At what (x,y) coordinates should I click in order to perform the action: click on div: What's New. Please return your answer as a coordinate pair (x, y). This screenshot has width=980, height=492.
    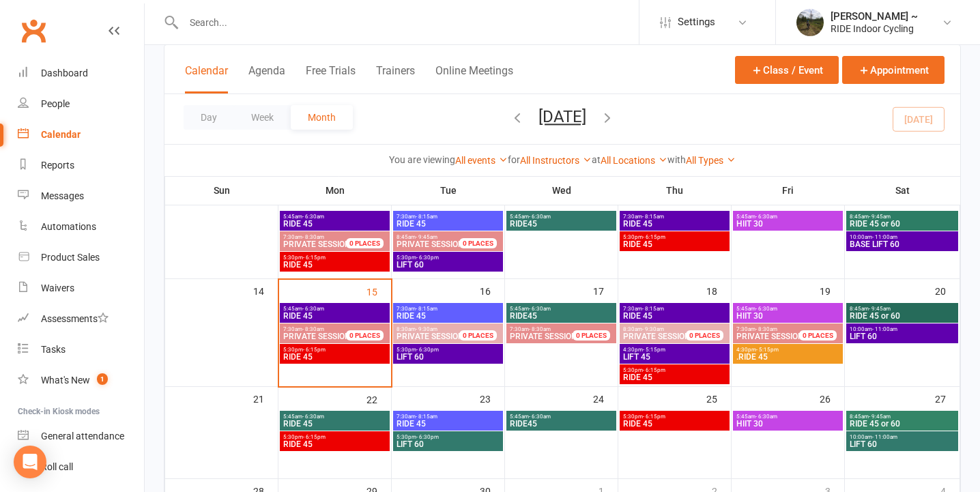
    Looking at the image, I should click on (65, 380).